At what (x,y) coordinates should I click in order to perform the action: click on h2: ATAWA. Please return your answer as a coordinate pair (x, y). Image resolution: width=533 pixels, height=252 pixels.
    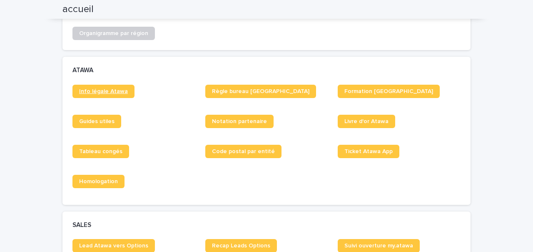
    Looking at the image, I should click on (83, 70).